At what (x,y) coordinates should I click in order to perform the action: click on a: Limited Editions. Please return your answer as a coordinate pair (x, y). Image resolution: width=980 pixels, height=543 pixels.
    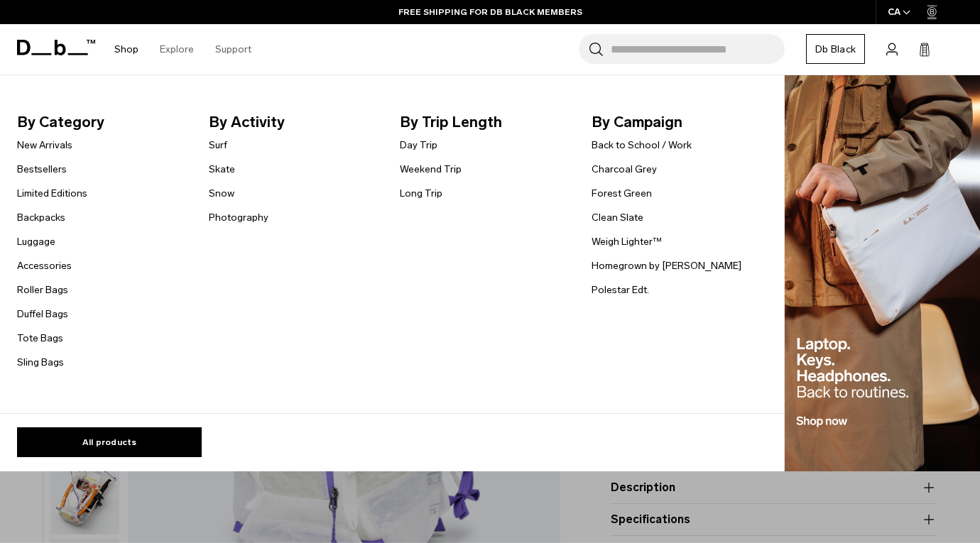
    Looking at the image, I should click on (52, 193).